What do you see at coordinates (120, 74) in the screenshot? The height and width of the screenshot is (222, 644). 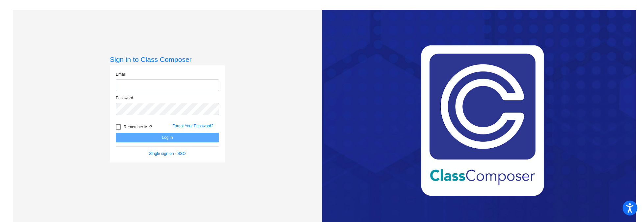 I see `label: Email` at bounding box center [120, 74].